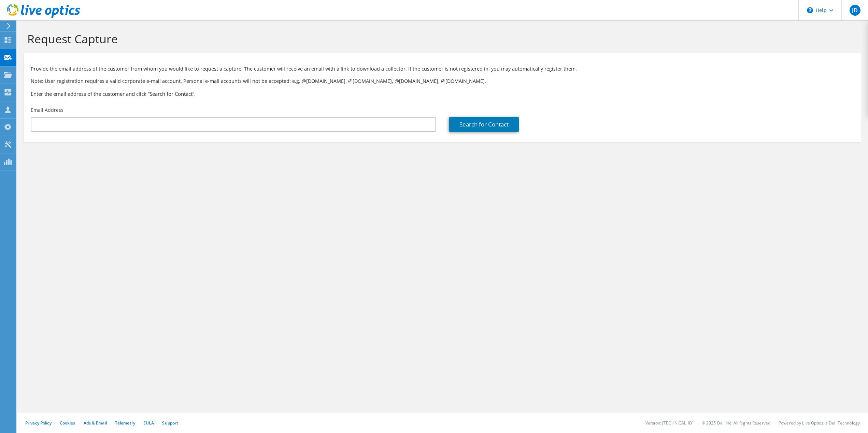 This screenshot has width=868, height=433. I want to click on a: Cookies, so click(68, 423).